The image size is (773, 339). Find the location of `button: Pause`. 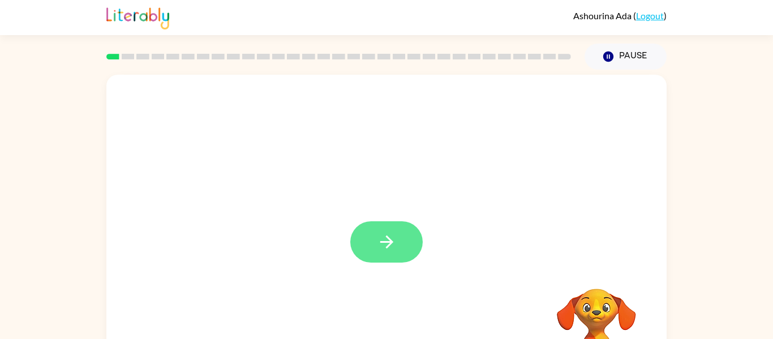

button: Pause is located at coordinates (625, 57).